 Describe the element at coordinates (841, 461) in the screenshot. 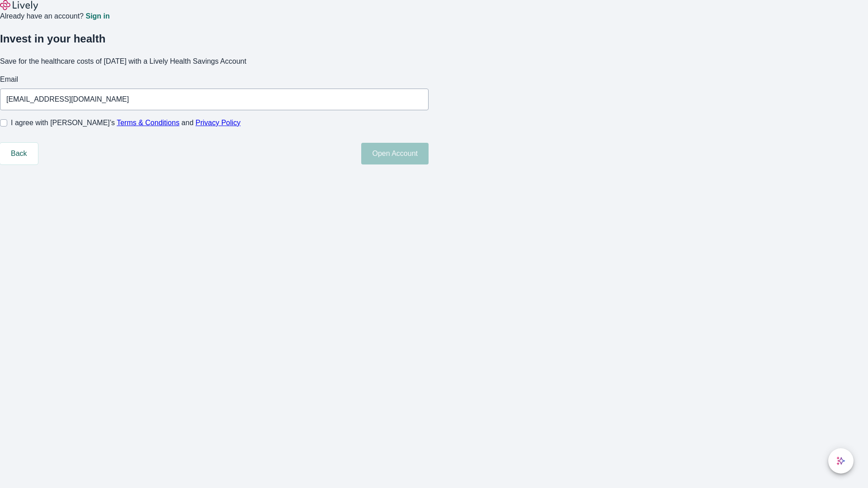

I see `svg: Lively AI Assistant` at that location.